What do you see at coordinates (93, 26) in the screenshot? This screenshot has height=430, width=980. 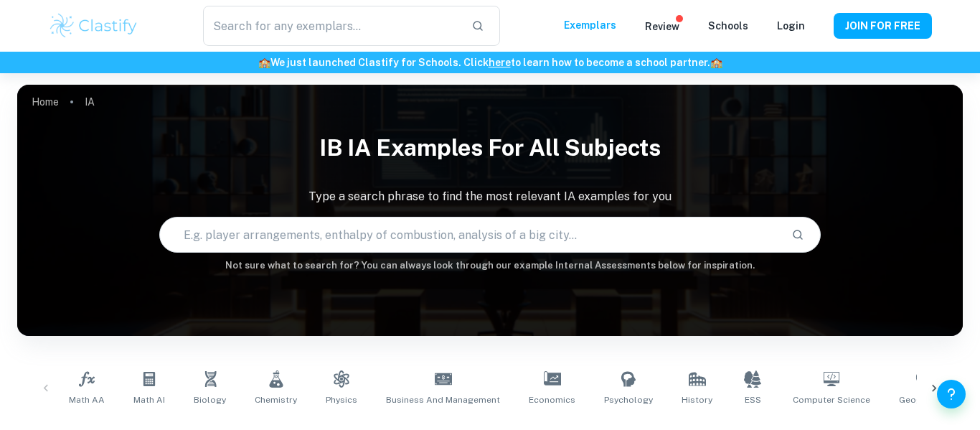 I see `a: Clastify logo` at bounding box center [93, 26].